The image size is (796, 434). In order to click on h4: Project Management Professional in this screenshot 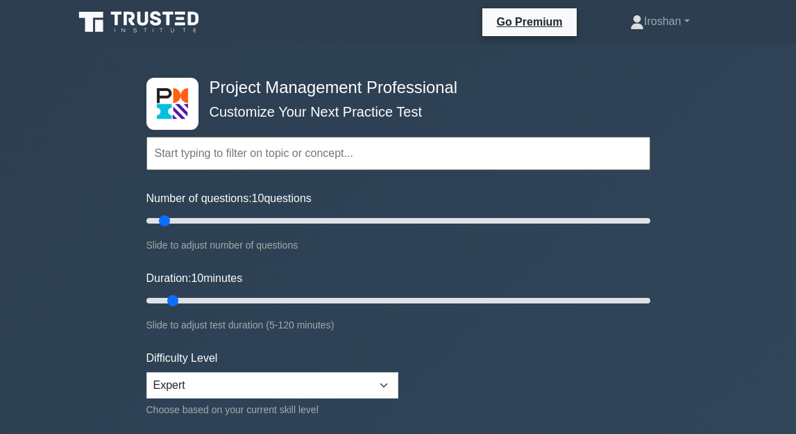, I will do `click(393, 87)`.